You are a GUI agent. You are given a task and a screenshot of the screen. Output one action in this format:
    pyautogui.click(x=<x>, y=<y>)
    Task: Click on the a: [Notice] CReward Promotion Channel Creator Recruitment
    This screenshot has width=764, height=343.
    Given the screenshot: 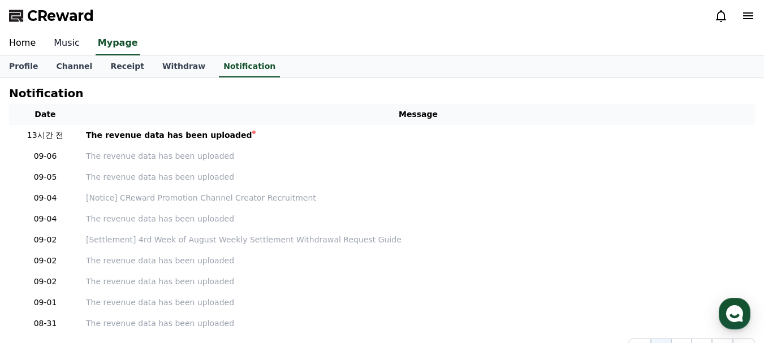 What is the action you would take?
    pyautogui.click(x=418, y=198)
    